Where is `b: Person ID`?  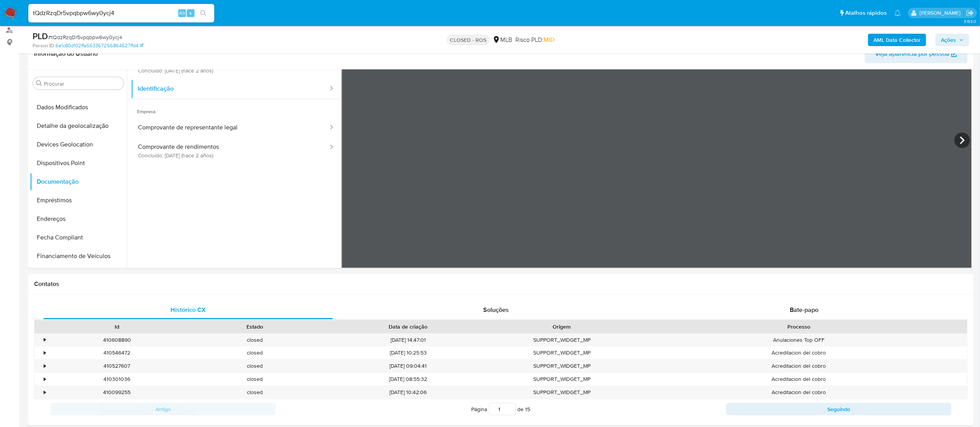 b: Person ID is located at coordinates (43, 46).